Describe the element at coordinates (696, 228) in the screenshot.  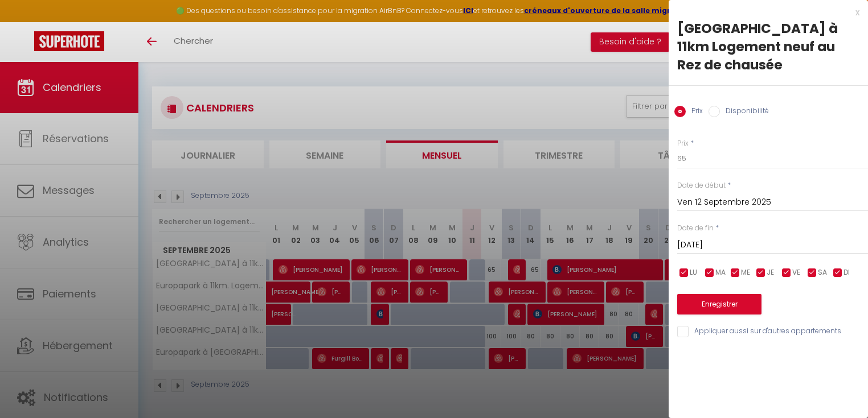
I see `label: Date de fin` at that location.